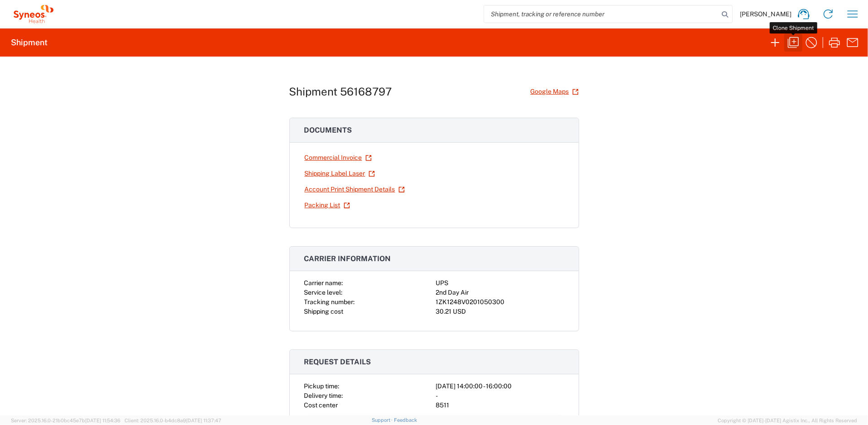 The width and height of the screenshot is (868, 425). Describe the element at coordinates (500, 283) in the screenshot. I see `div: UPS` at that location.